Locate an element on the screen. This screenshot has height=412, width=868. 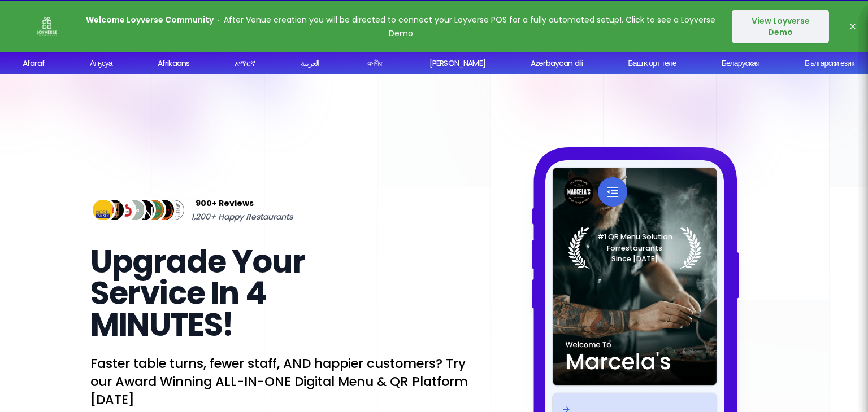
div: Български език is located at coordinates (828, 63).